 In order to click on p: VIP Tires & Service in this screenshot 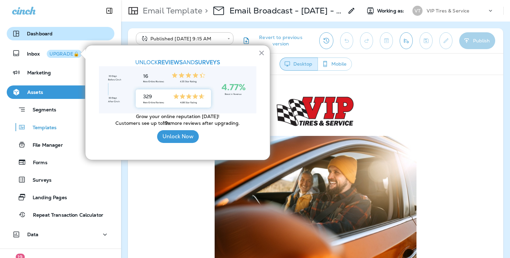, I will do `click(448, 11)`.